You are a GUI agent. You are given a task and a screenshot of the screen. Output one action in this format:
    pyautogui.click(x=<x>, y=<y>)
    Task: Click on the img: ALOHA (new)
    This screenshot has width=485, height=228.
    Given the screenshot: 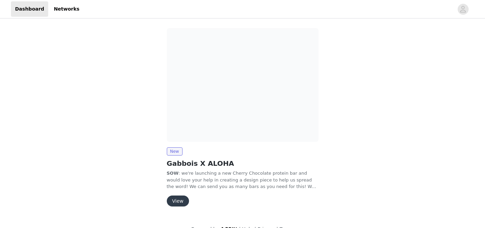 What is the action you would take?
    pyautogui.click(x=243, y=85)
    